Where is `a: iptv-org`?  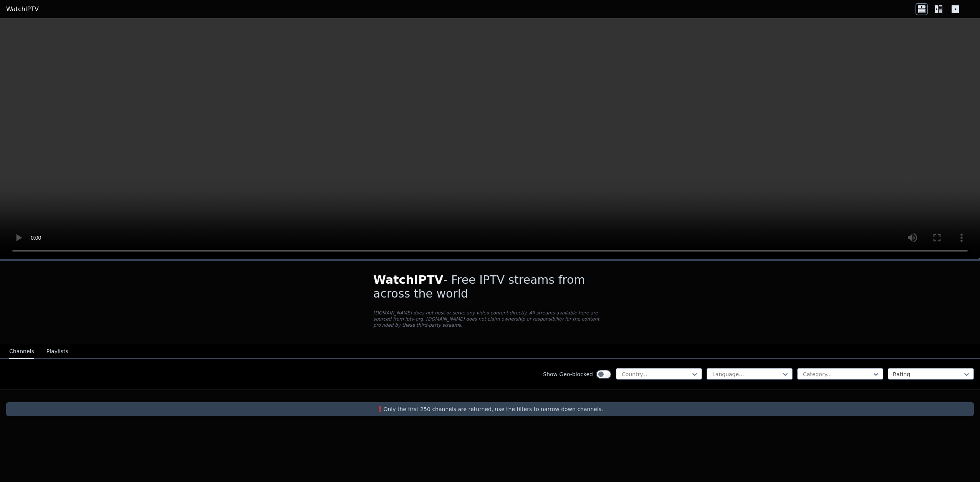
a: iptv-org is located at coordinates (414, 319).